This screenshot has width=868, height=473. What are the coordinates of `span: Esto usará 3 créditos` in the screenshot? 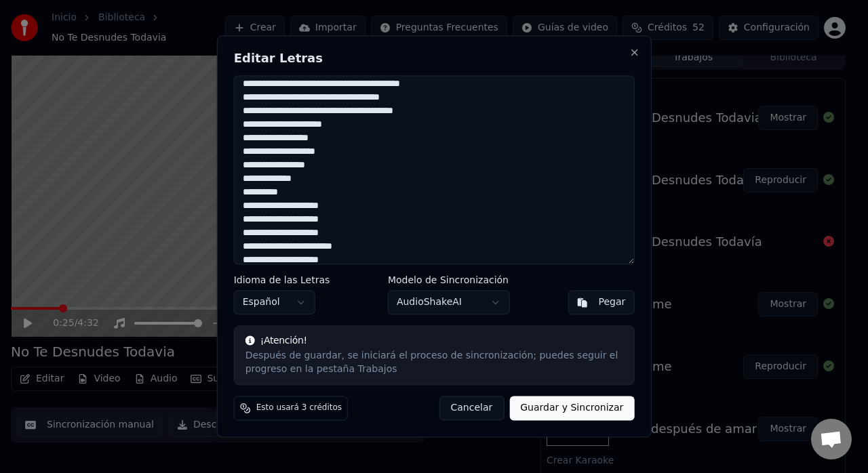 It's located at (299, 408).